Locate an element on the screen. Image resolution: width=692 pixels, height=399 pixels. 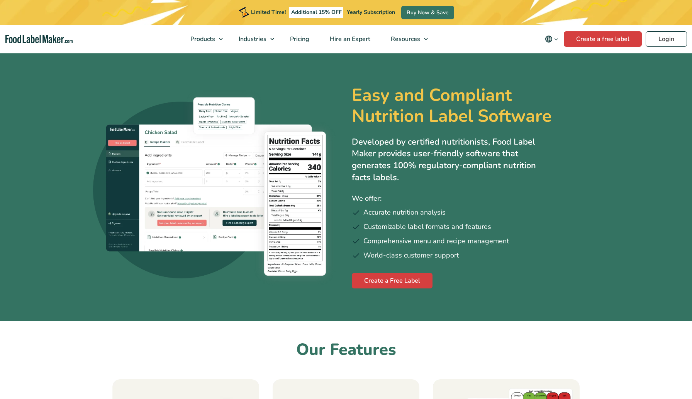
span: Products is located at coordinates (202, 39).